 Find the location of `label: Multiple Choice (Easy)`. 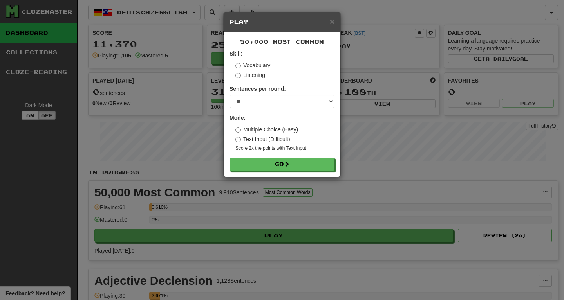

label: Multiple Choice (Easy) is located at coordinates (266, 130).